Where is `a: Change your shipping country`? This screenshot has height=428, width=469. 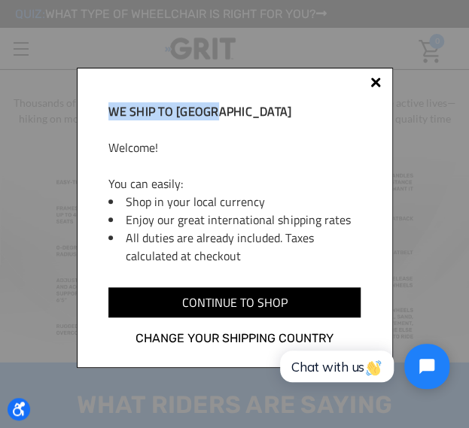 a: Change your shipping country is located at coordinates (234, 339).